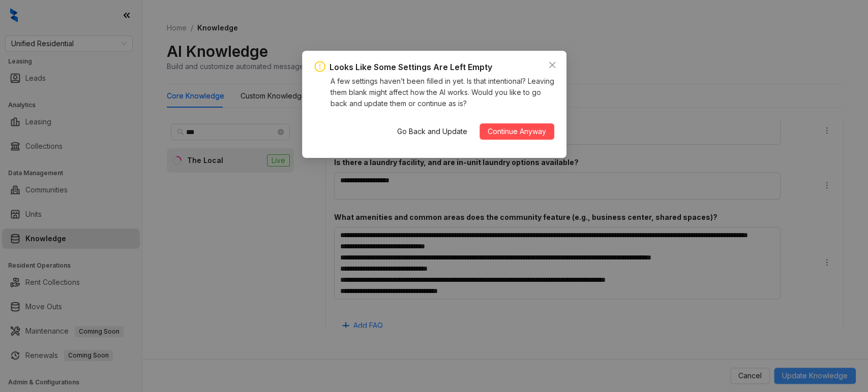  Describe the element at coordinates (516, 131) in the screenshot. I see `button: Continue Anyway` at that location.